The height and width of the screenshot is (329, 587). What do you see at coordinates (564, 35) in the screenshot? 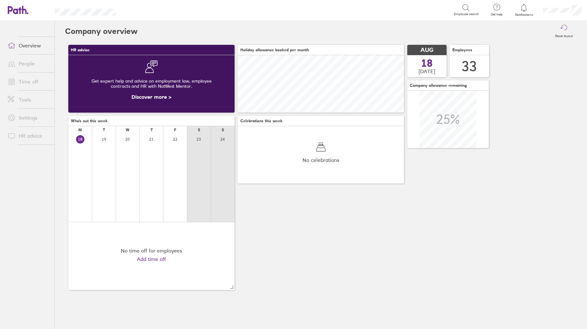
I see `label: Reset layout` at bounding box center [564, 35].